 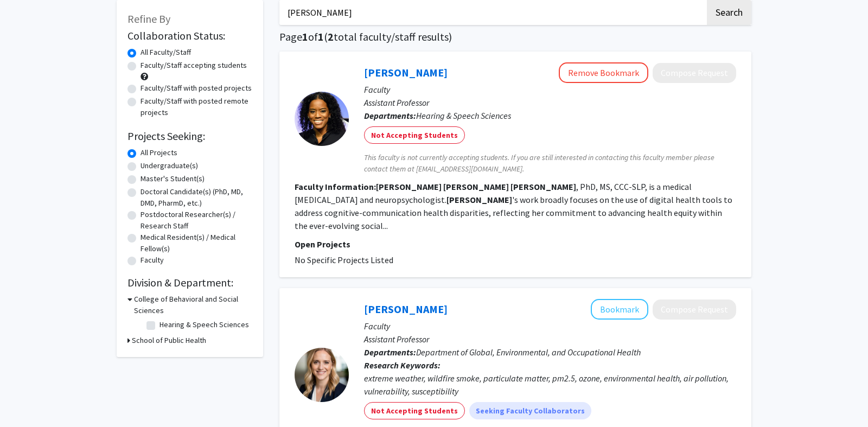 I want to click on label: Undergraduate(s), so click(x=170, y=166).